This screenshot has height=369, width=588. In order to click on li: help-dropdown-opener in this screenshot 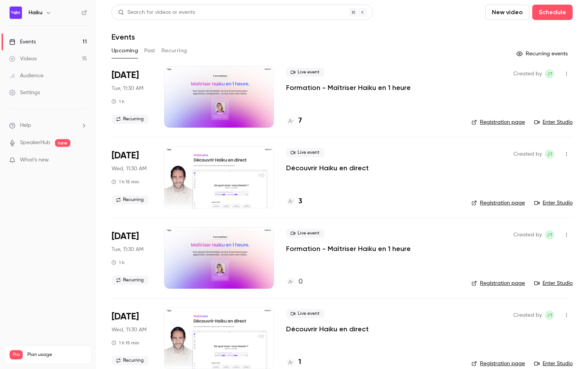, I will do `click(48, 125)`.